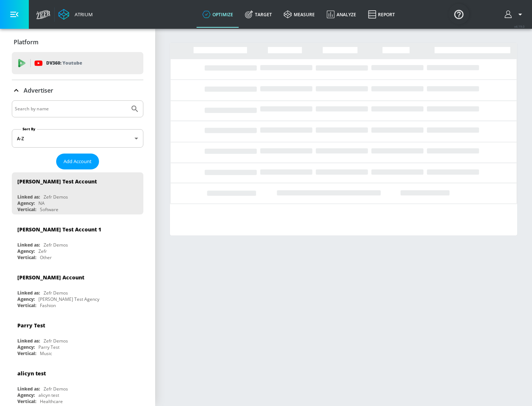  I want to click on button: Open Resource Center, so click(459, 14).